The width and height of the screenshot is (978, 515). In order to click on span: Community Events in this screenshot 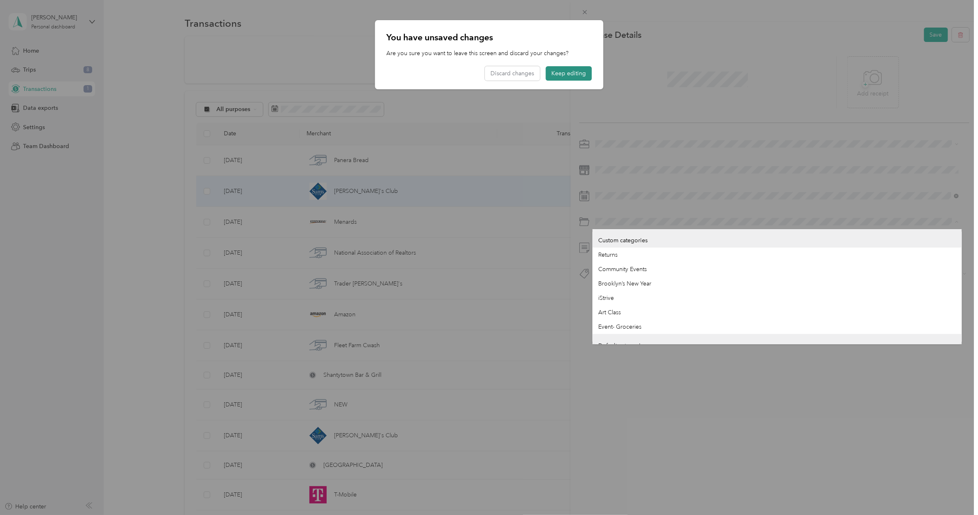, I will do `click(623, 269)`.